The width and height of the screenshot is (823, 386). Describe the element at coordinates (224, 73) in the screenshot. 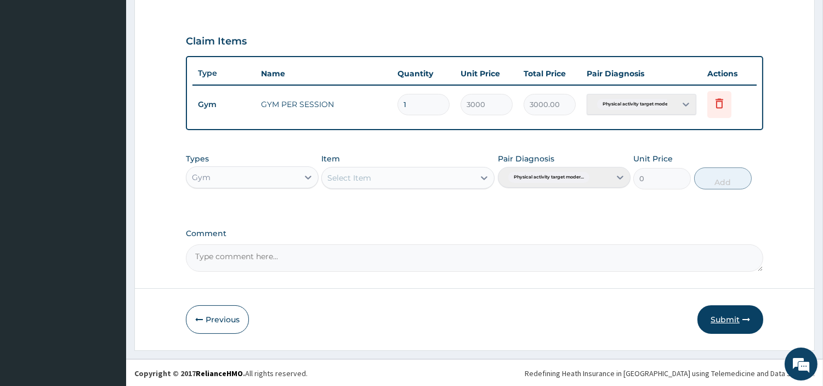

I see `th: Type` at that location.